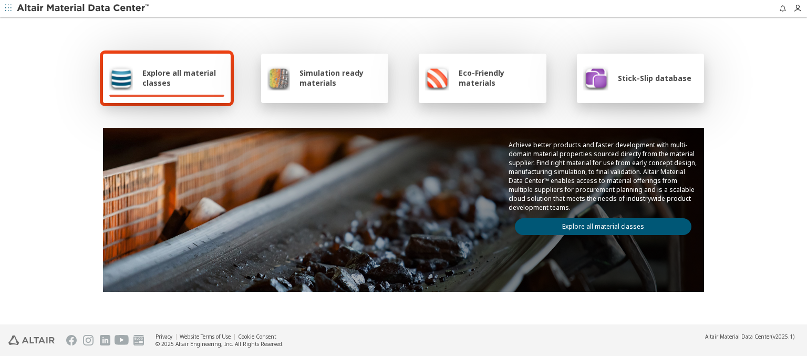 This screenshot has height=356, width=807. I want to click on span: Eco-Friendly materials, so click(499, 78).